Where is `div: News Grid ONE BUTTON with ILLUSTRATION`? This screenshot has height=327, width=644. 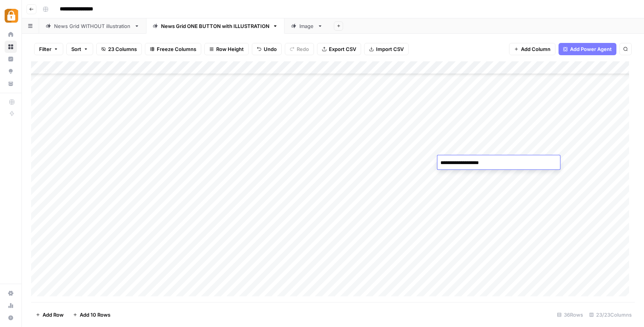 div: News Grid ONE BUTTON with ILLUSTRATION is located at coordinates (215, 26).